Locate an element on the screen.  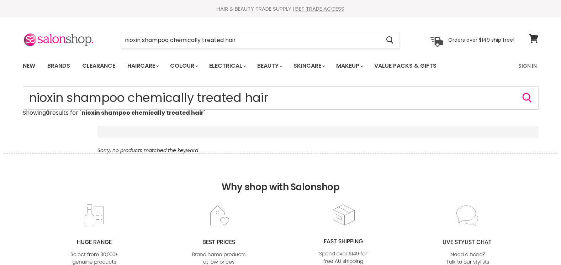
div: HAIR & BEAUTY TRADE SUPPLY | is located at coordinates (281, 9).